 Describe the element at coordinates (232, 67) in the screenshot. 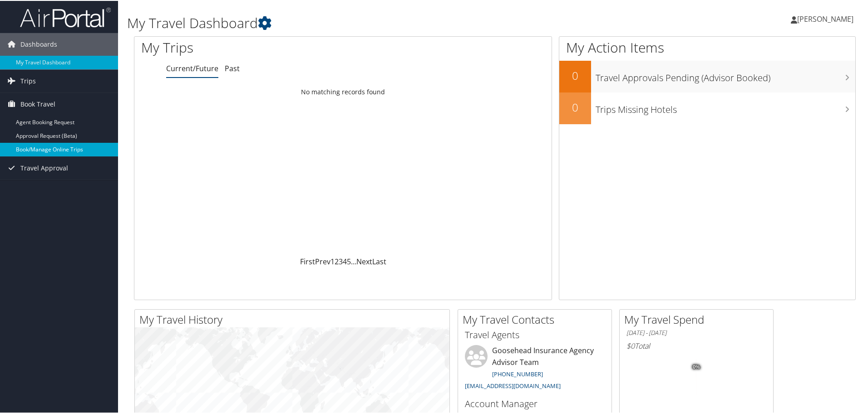

I see `a: Past` at that location.